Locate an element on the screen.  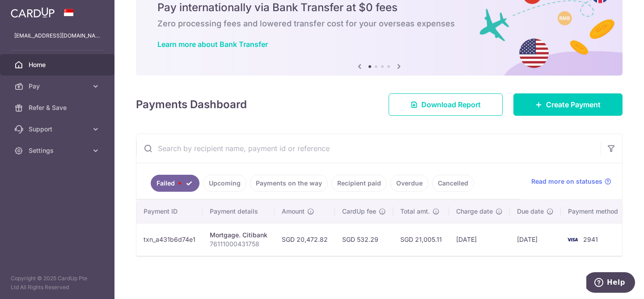
span: Refer & Save is located at coordinates (58, 108).